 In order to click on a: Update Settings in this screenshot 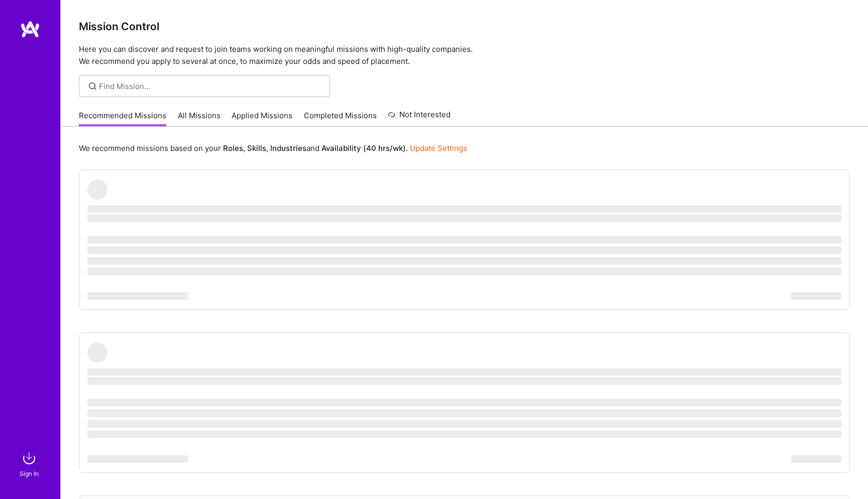, I will do `click(439, 148)`.